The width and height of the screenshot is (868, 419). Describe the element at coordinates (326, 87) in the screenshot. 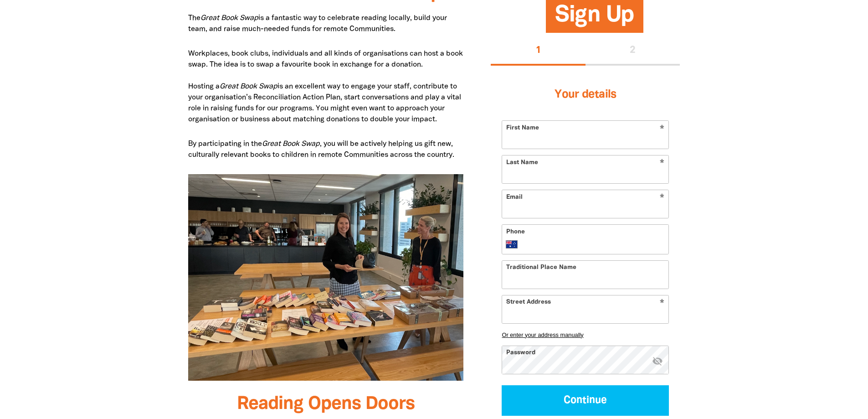

I see `p: Workplaces, book clubs, individuals and all kinds of organisations can host a book swap. The idea...` at that location.